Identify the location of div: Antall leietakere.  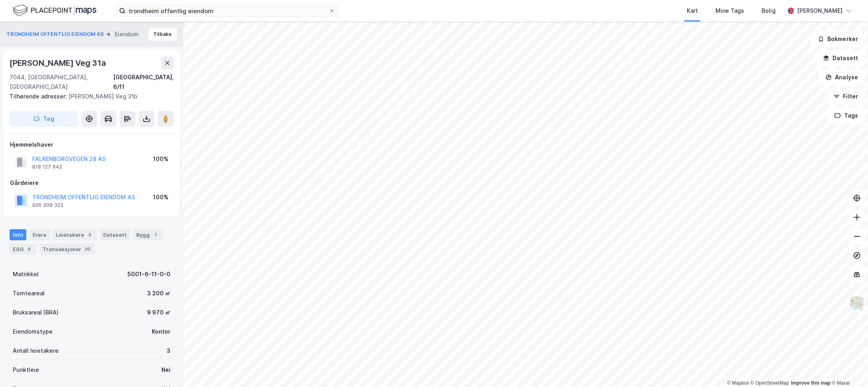
(35, 351).